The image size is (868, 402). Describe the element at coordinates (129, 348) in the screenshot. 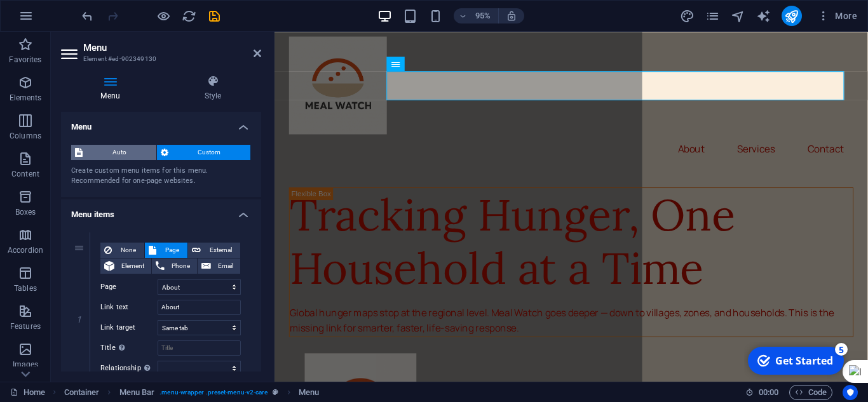

I see `label: Title` at that location.